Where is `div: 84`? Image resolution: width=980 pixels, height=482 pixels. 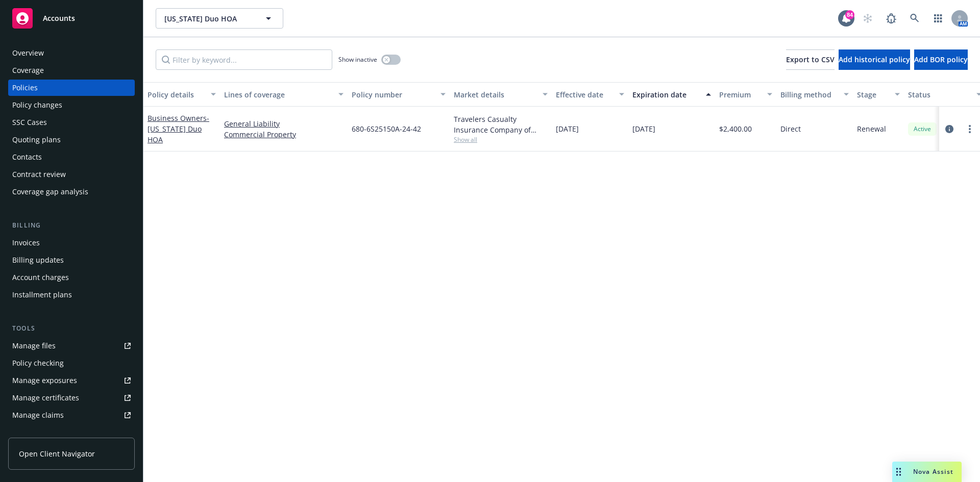
div: 84 is located at coordinates (850, 15).